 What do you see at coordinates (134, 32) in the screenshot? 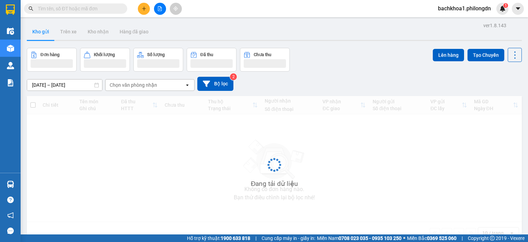
I see `button: Hàng đã giao` at bounding box center [134, 32].